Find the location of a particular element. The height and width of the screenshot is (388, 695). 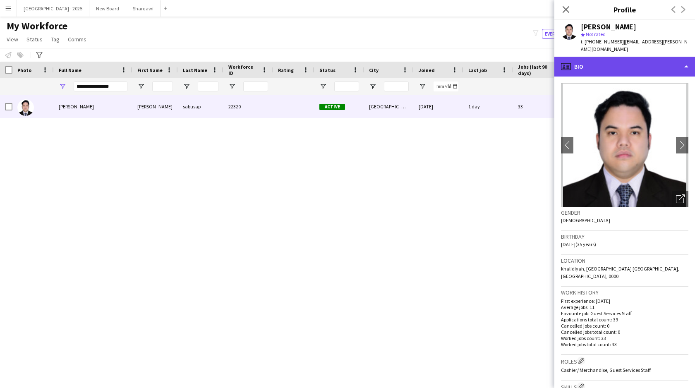

input: Joined Filter Input is located at coordinates (446, 87).